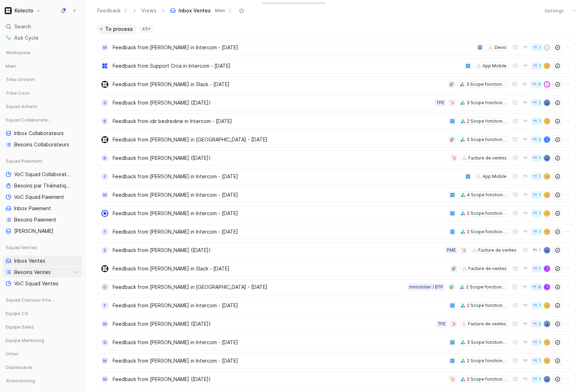  Describe the element at coordinates (19, 367) in the screenshot. I see `span: Dashboards` at that location.